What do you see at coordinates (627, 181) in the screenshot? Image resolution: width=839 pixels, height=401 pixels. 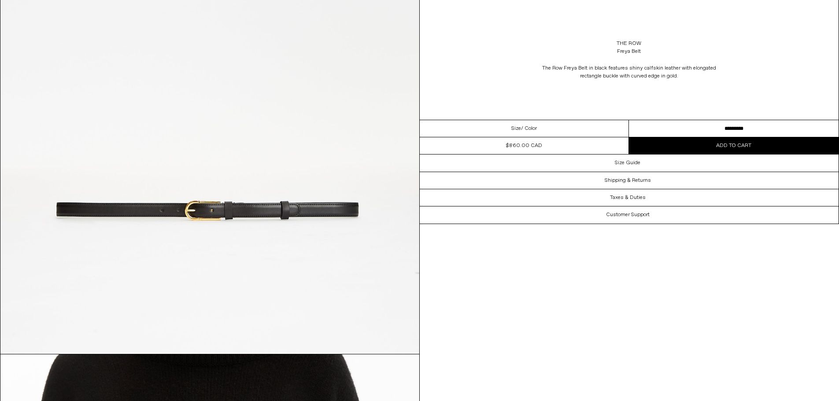 I see `h3: Shipping & Returns` at bounding box center [627, 181].